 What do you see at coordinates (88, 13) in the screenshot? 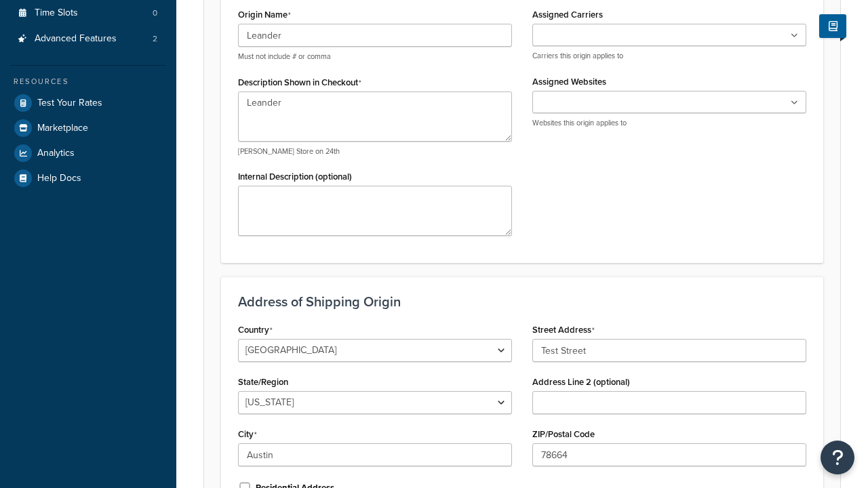
I see `li: Time Slots` at bounding box center [88, 13].